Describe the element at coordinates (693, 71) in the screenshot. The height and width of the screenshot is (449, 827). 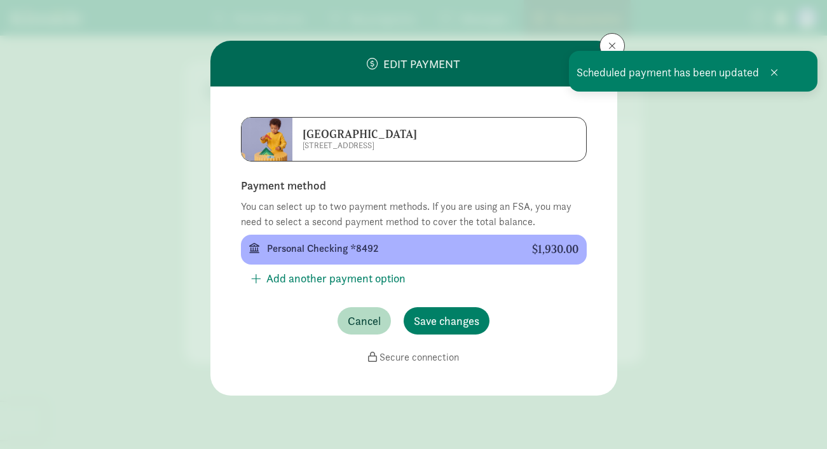
I see `div: Scheduled payment has been updated` at that location.